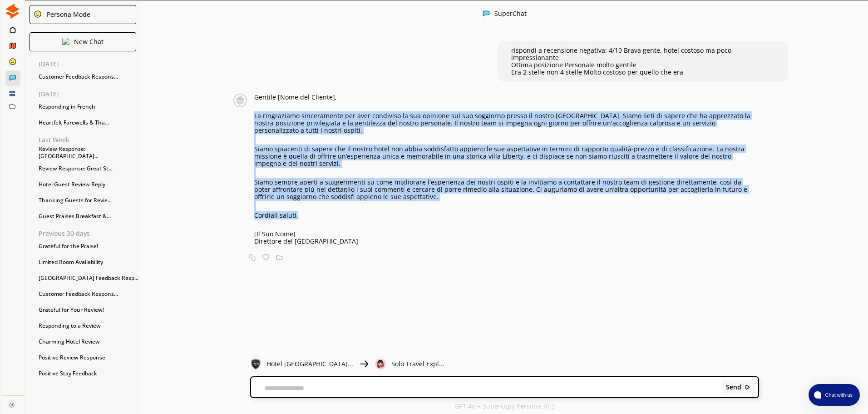  I want to click on p: Previous 30 days, so click(89, 234).